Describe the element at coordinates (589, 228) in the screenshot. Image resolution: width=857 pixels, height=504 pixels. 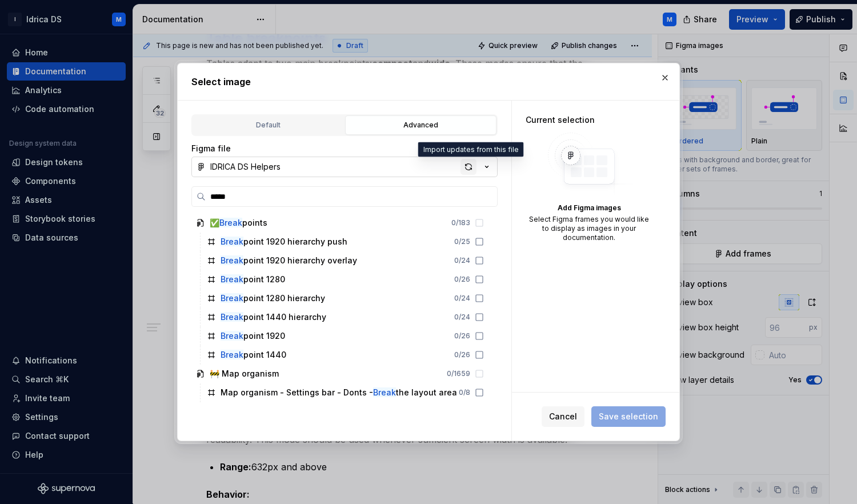
I see `div: Select Figma frames you would like to display as images in your documentation.` at that location.